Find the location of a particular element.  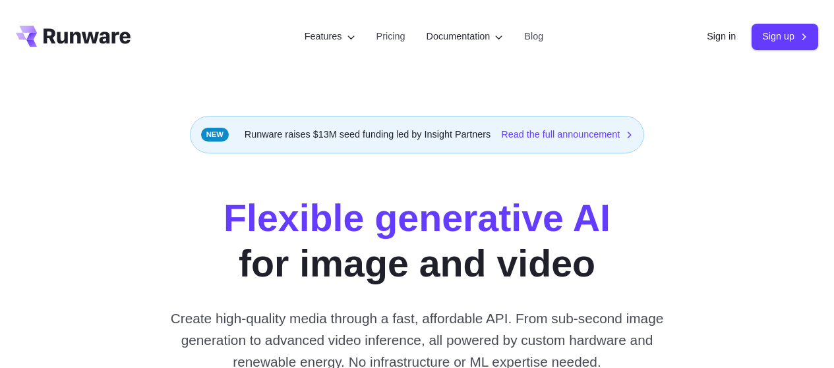

a: Read the full announcement is located at coordinates (567, 134).